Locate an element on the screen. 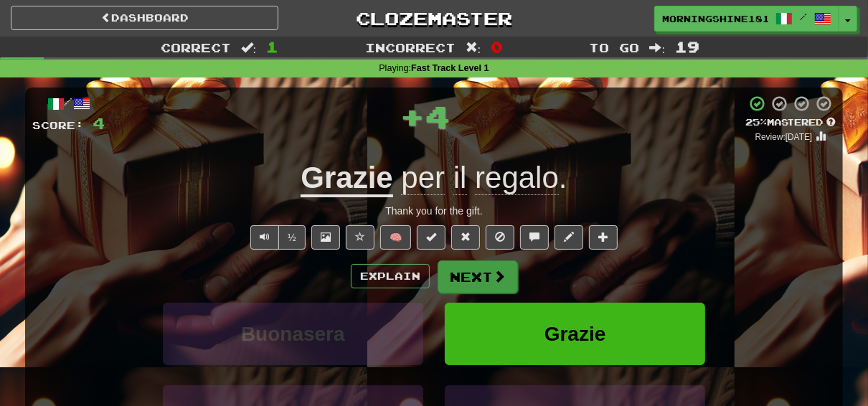 This screenshot has height=406, width=868. span: 1 is located at coordinates (272, 47).